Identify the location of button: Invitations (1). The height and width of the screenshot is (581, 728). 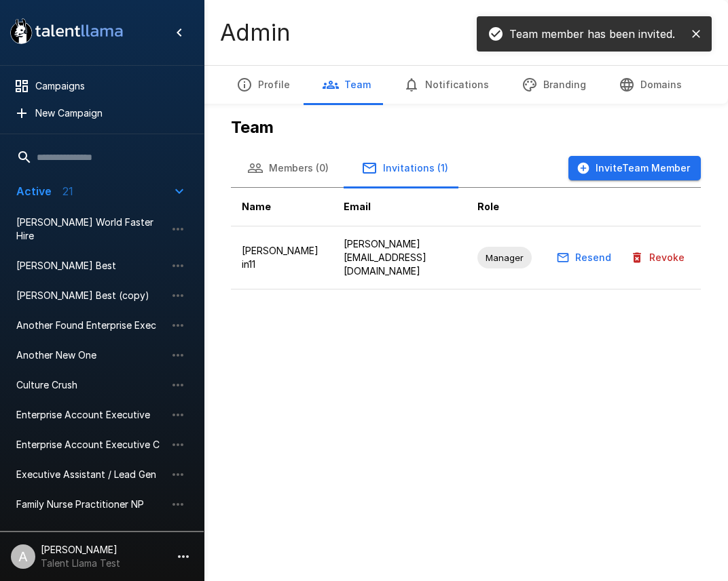
(404, 169).